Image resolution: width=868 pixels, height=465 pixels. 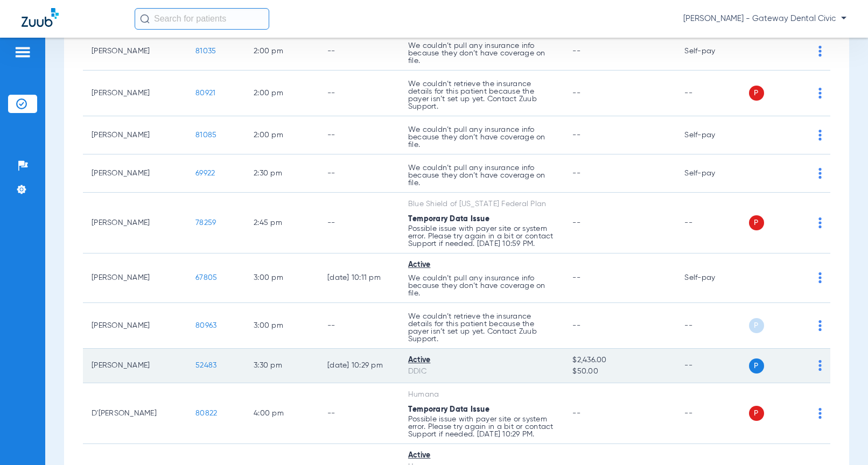 I want to click on div: DDIC, so click(x=482, y=372).